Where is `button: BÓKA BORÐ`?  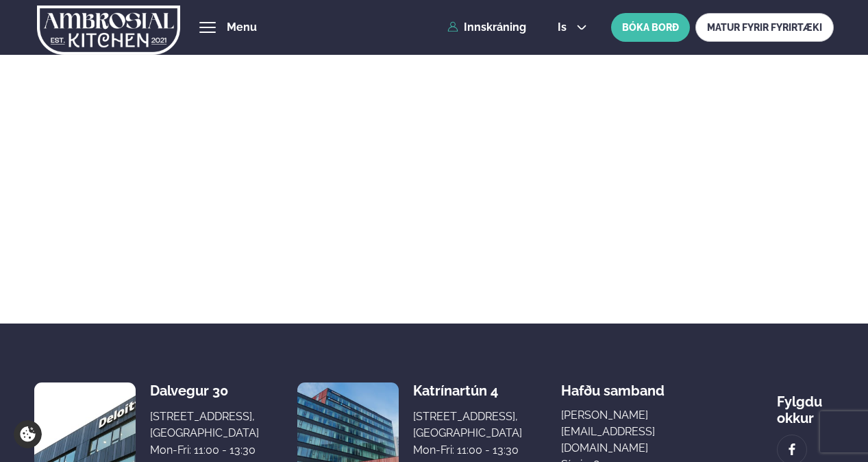 button: BÓKA BORÐ is located at coordinates (650, 28).